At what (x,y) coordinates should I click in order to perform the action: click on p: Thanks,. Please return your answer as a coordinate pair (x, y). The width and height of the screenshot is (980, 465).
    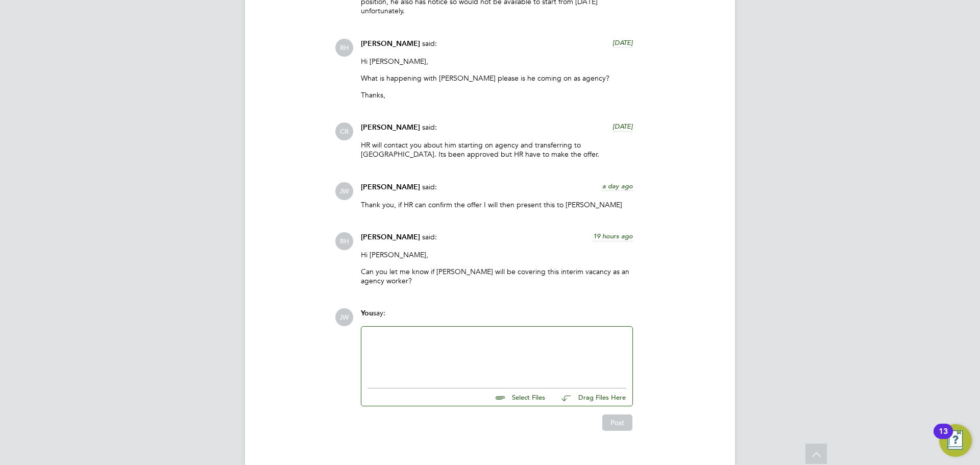
    Looking at the image, I should click on (497, 95).